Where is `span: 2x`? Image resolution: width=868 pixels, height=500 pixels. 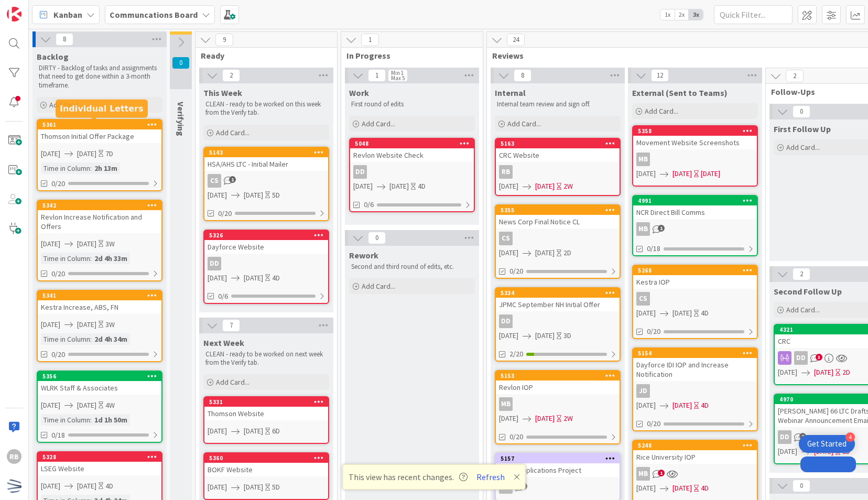
span: 2x is located at coordinates (681, 14).